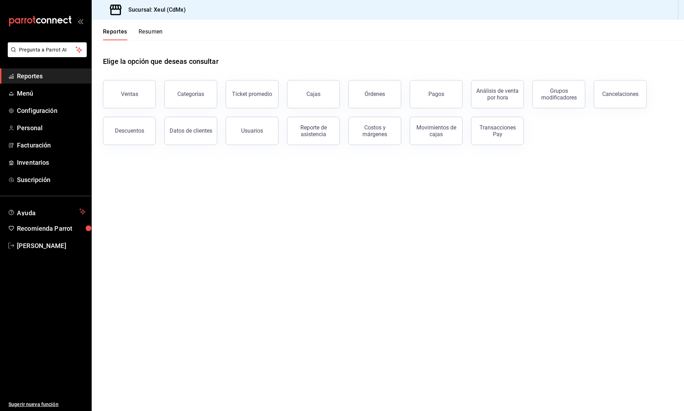 The height and width of the screenshot is (411, 684). Describe the element at coordinates (191, 94) in the screenshot. I see `div: Categorías` at that location.